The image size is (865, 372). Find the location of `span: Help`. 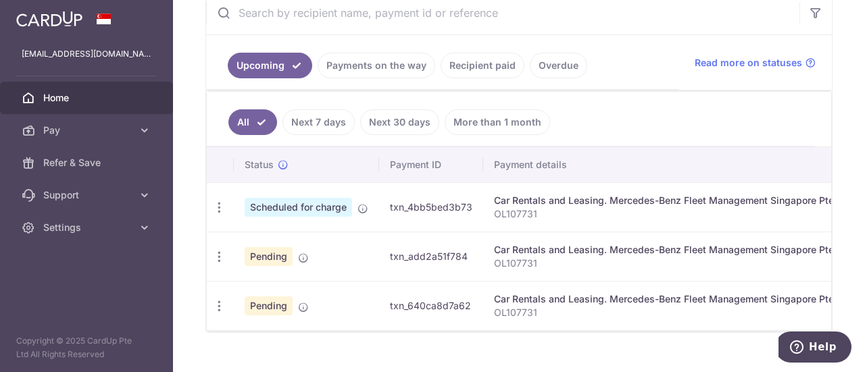

span: Help is located at coordinates (44, 16).